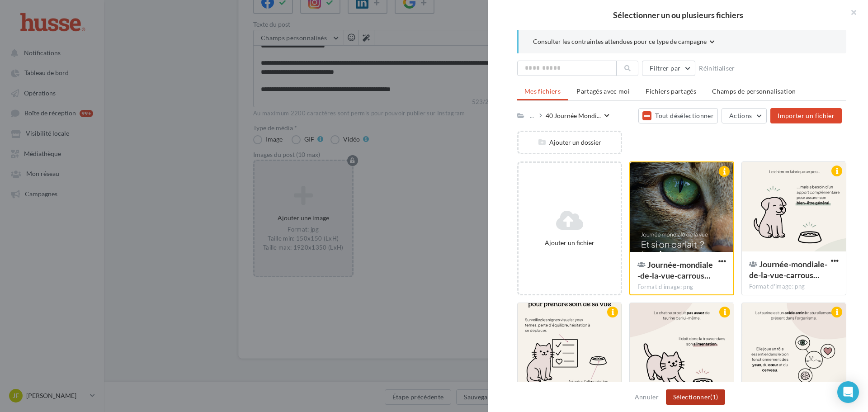  I want to click on span: (1), so click(714, 397).